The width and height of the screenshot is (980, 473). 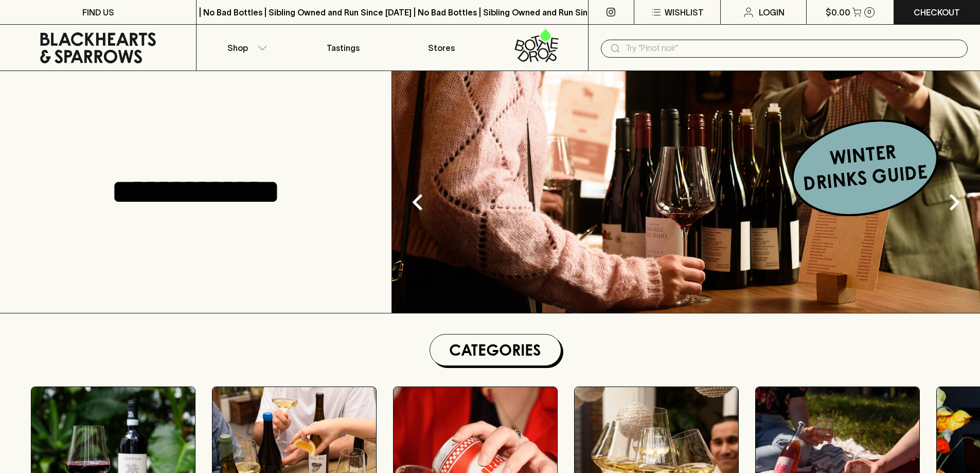 I want to click on p: $0.00, so click(x=838, y=12).